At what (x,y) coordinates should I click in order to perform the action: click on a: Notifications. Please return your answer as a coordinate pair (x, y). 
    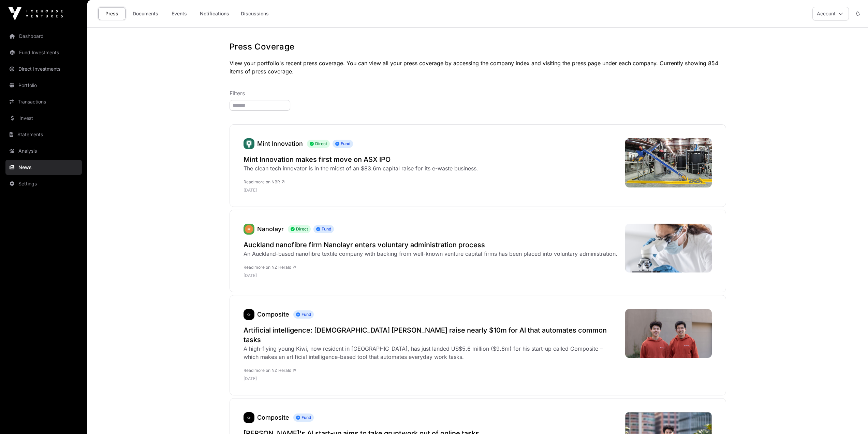
    Looking at the image, I should click on (214, 14).